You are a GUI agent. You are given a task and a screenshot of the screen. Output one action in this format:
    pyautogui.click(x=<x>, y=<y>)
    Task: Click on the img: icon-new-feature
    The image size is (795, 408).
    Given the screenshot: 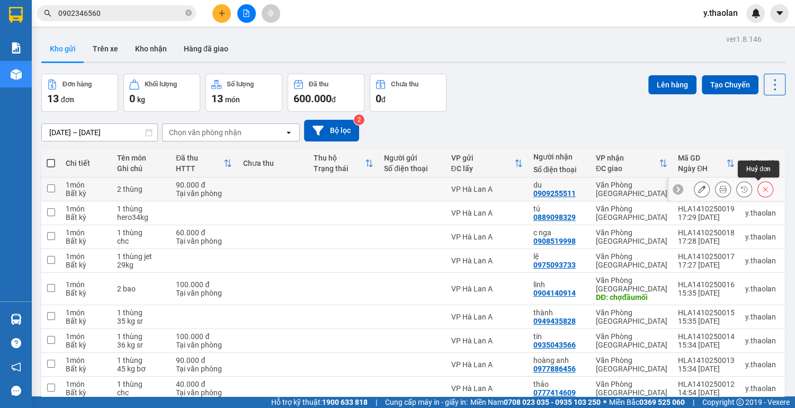 What is the action you would take?
    pyautogui.click(x=755, y=13)
    